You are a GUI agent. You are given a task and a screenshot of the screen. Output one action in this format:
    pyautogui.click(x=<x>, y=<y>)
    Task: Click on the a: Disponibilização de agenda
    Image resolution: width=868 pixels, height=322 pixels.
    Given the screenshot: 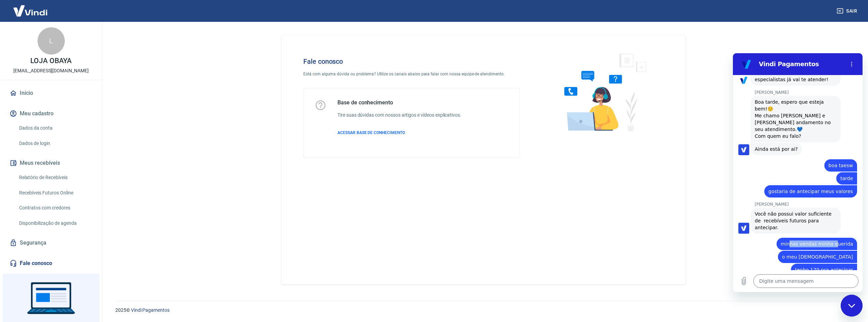 What is the action you would take?
    pyautogui.click(x=55, y=223)
    